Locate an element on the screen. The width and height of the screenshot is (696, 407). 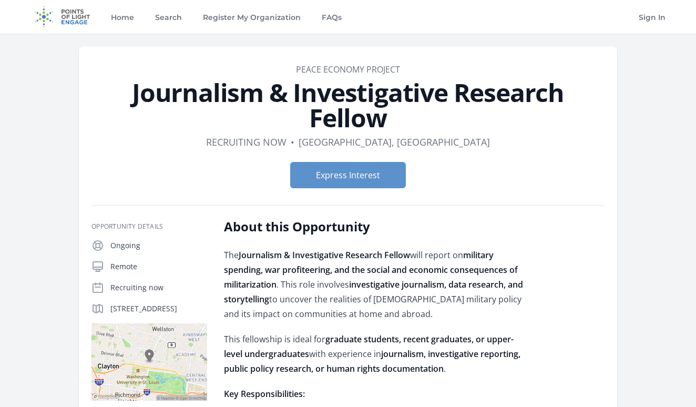
button: Express Interest is located at coordinates (348, 175).